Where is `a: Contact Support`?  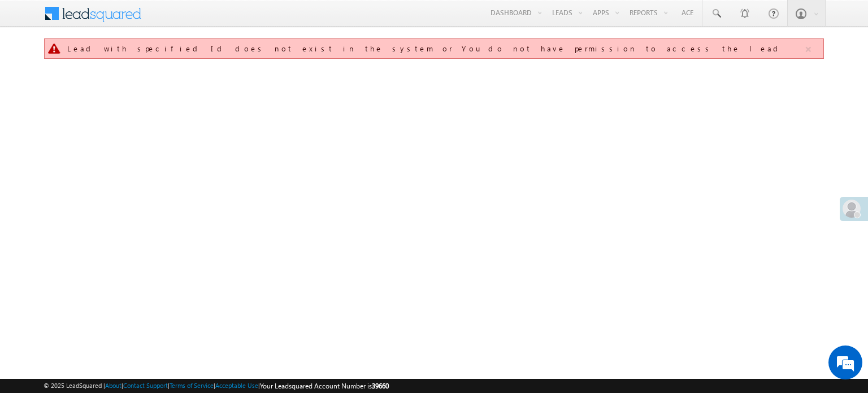
a: Contact Support is located at coordinates (146, 385).